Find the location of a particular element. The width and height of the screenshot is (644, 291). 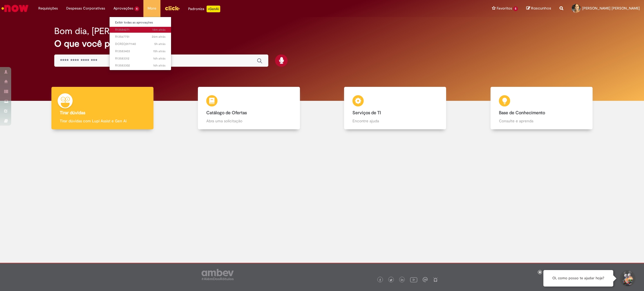

time: 30/09/2025 17:35:32 is located at coordinates (159, 66).